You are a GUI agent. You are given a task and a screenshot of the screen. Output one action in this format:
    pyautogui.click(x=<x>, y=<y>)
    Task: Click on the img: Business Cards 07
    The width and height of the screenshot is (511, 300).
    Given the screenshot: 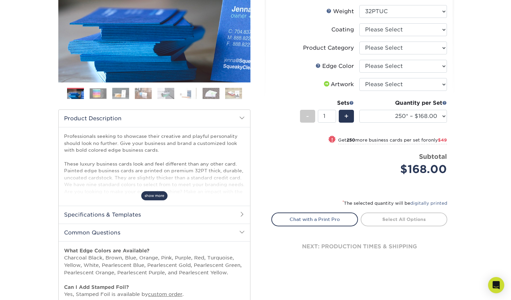 What is the action you would take?
    pyautogui.click(x=211, y=93)
    